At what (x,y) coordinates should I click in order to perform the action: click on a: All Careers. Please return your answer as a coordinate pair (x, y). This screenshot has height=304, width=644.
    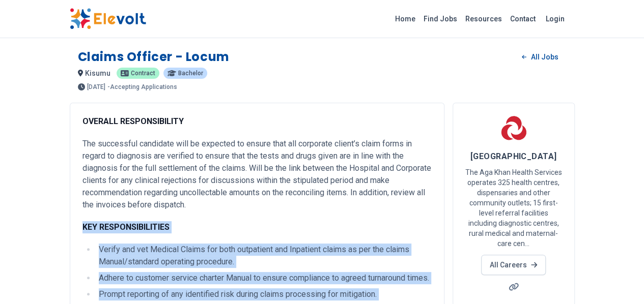
    Looking at the image, I should click on (514, 265).